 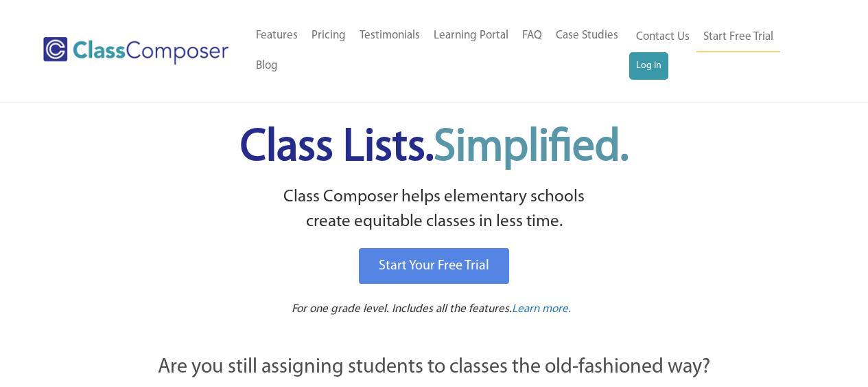 I want to click on a: Contact Us, so click(x=663, y=37).